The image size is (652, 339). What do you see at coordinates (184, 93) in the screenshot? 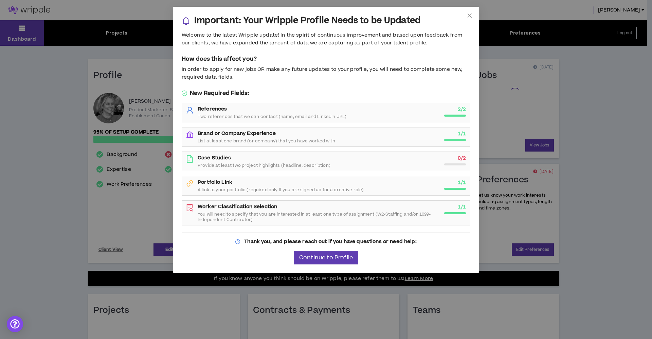
I see `span: check-circle` at bounding box center [184, 93].